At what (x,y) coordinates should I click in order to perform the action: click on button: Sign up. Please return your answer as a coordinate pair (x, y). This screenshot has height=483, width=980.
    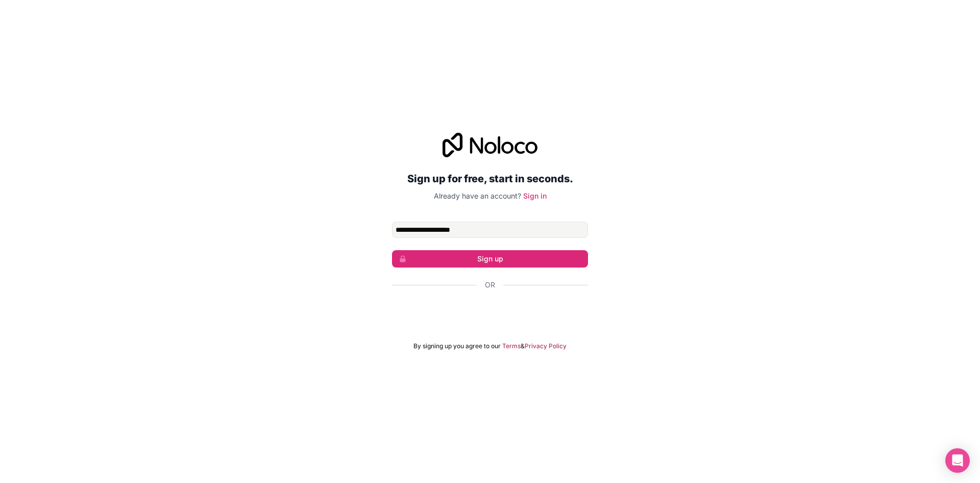
    Looking at the image, I should click on (490, 259).